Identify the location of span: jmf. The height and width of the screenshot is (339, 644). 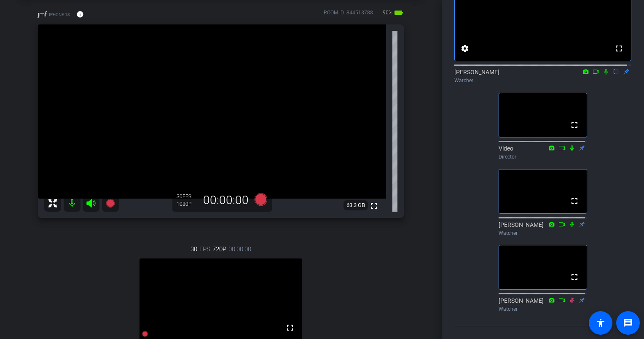
(42, 15).